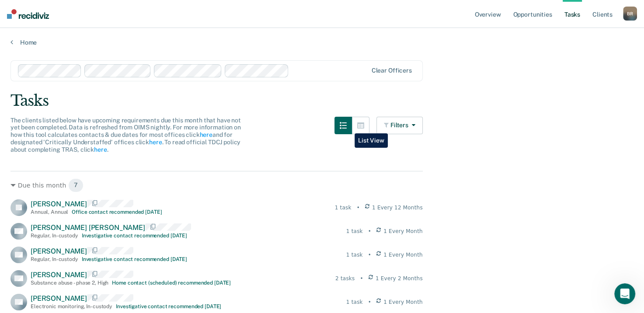 Image resolution: width=644 pixels, height=313 pixels. Describe the element at coordinates (399, 126) in the screenshot. I see `button: Filters` at that location.